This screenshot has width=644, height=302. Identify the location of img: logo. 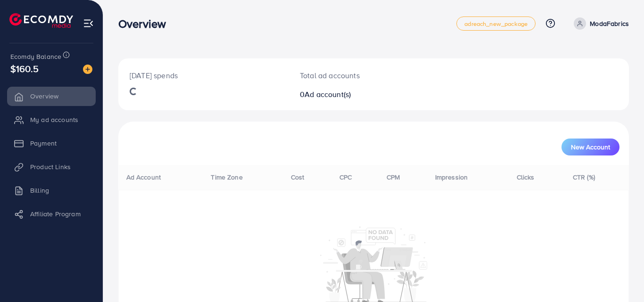
(41, 20).